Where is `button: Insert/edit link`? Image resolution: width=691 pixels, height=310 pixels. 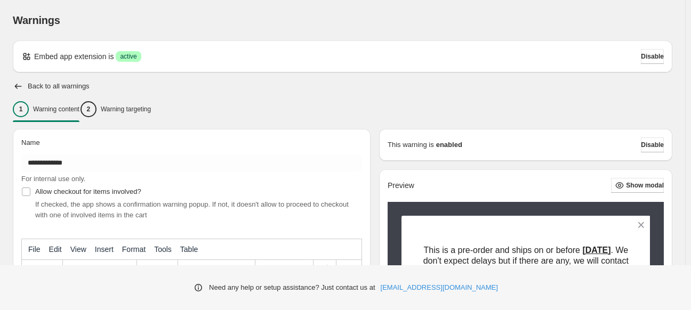
button: Insert/edit link is located at coordinates (325, 270).